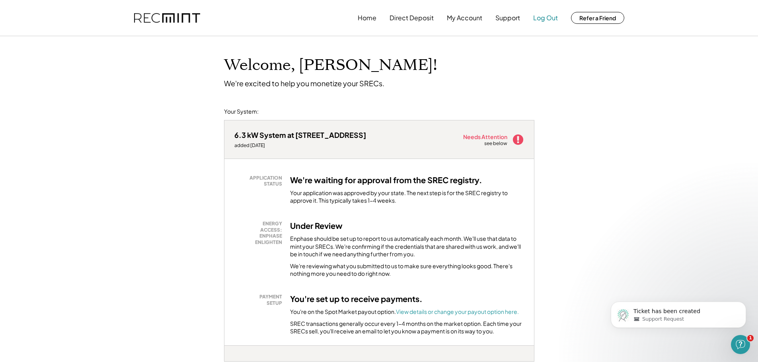 The height and width of the screenshot is (362, 758). Describe the element at coordinates (545, 18) in the screenshot. I see `button: Log Out` at that location.